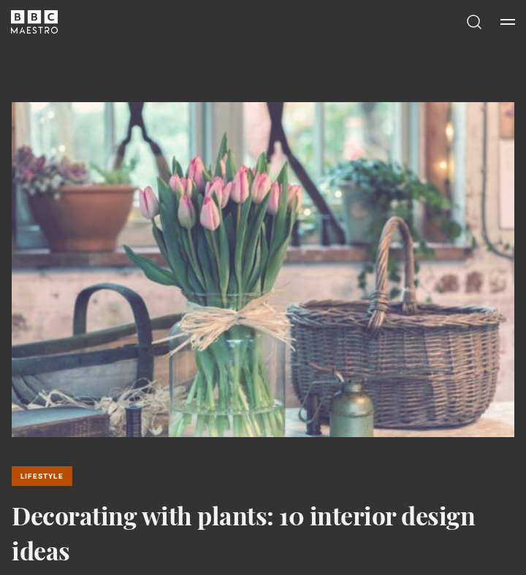 This screenshot has height=575, width=526. What do you see at coordinates (34, 22) in the screenshot?
I see `svg: BBC Maestro` at bounding box center [34, 22].